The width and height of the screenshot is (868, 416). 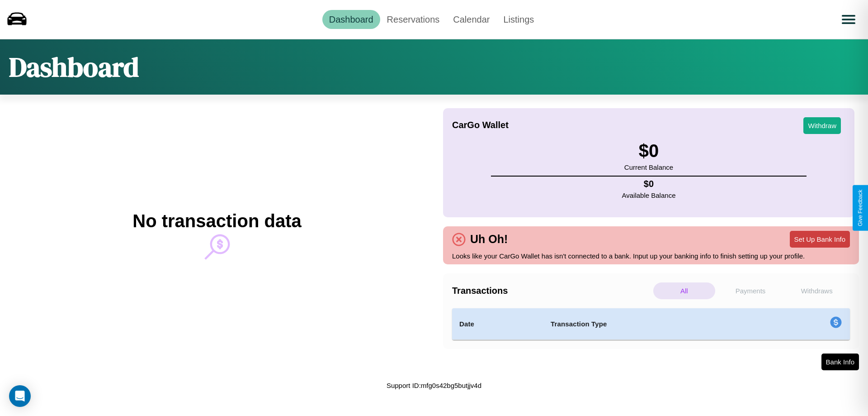 What do you see at coordinates (820, 239) in the screenshot?
I see `button: Set Up Bank Info` at bounding box center [820, 239].